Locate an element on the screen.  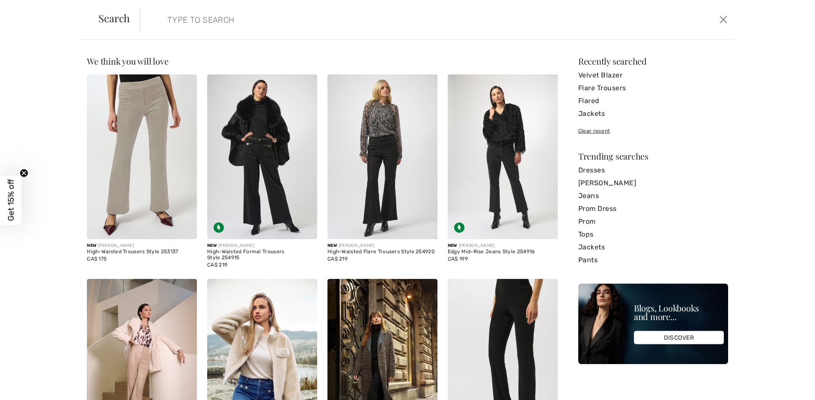
a: High-Waisted Trousers Style 253137. Moonstone is located at coordinates (142, 157).